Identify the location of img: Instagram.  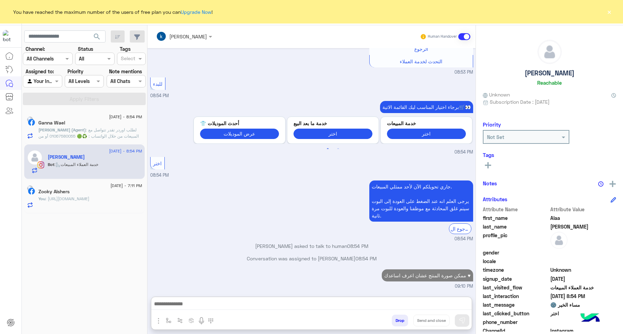
(41, 165).